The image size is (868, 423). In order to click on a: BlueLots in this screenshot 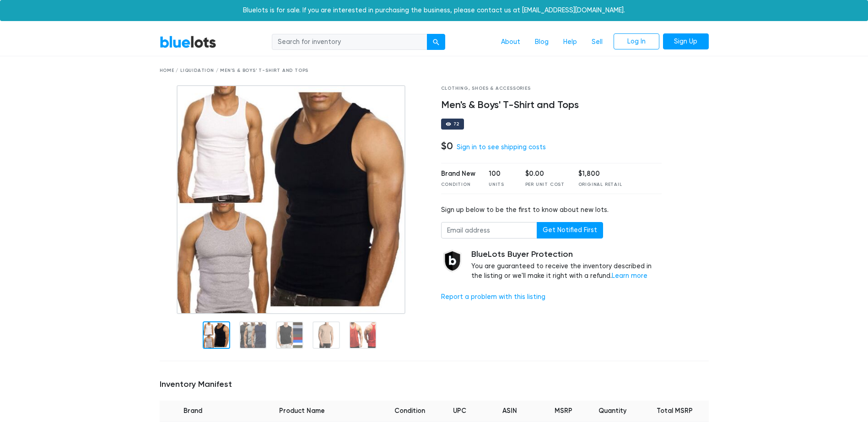, I will do `click(188, 42)`.